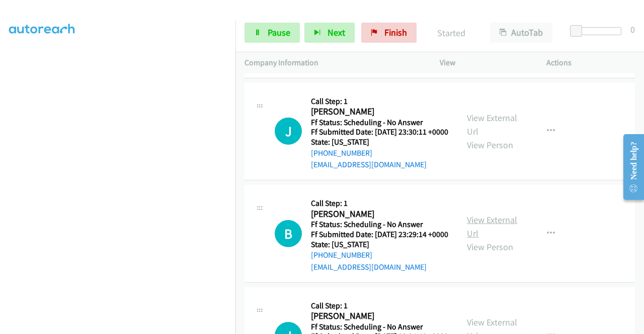 The width and height of the screenshot is (644, 334). What do you see at coordinates (330, 33) in the screenshot?
I see `button: Next` at bounding box center [330, 33].